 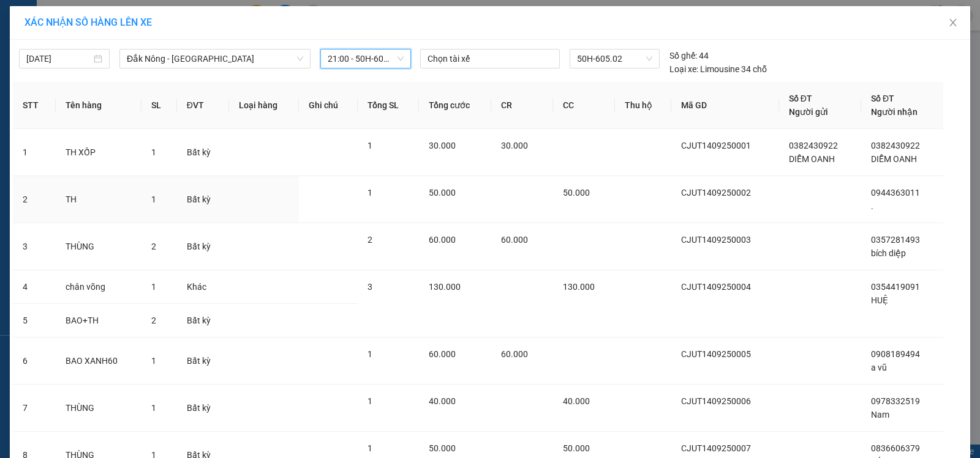 What do you see at coordinates (203, 287) in the screenshot?
I see `td: Khác` at bounding box center [203, 287].